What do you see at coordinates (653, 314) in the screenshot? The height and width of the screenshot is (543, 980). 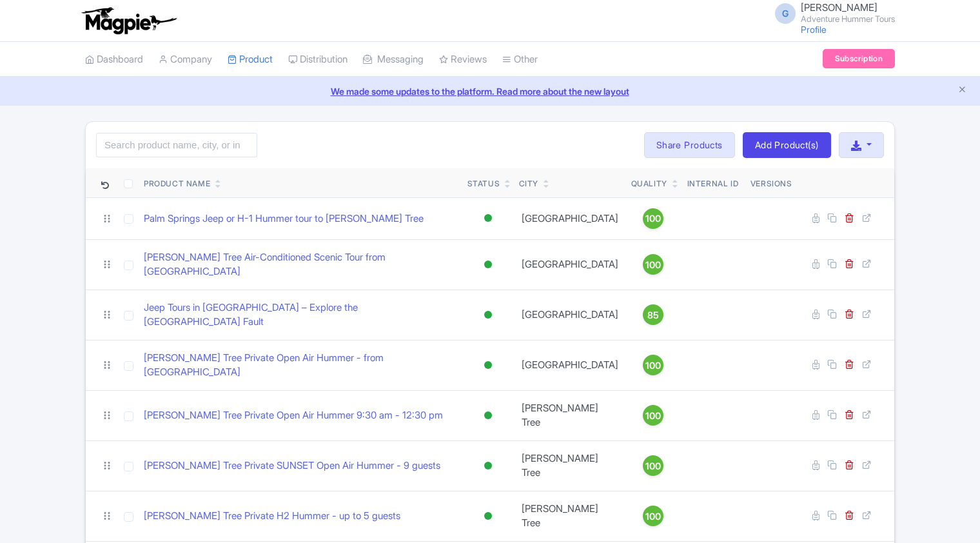 I see `a: 85` at bounding box center [653, 314].